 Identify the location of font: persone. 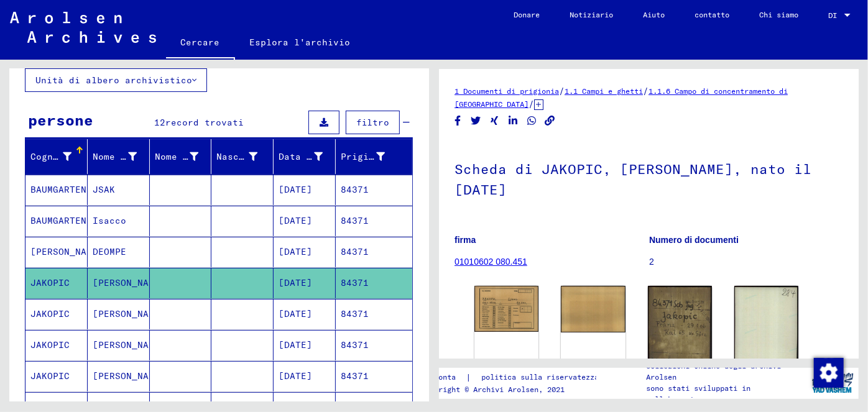
(61, 120).